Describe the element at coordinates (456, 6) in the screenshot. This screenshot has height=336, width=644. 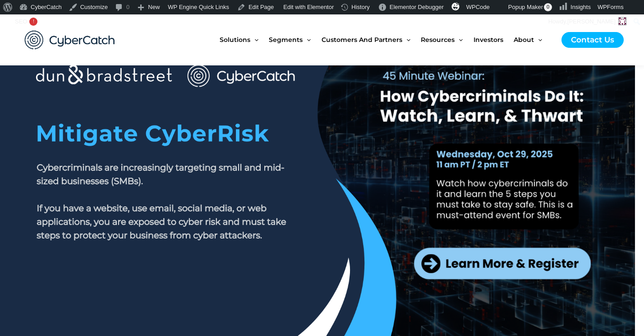
I see `img: svg+xml;base64,PHN2ZyB4bWxucz0iaHR0cDovL3d3dy53My5vcmcvMjAwMC9zdmciIHZpZXdCb3g9IjAgMCAzMiAzMiI+PG...` at that location.